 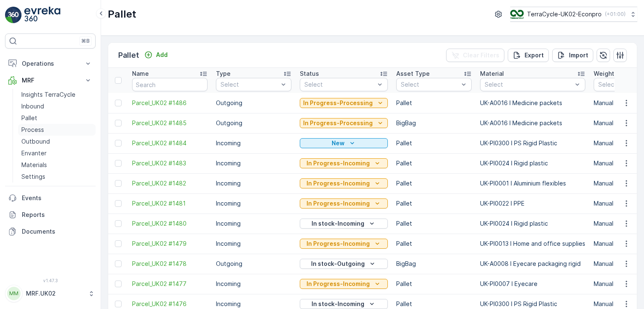 I want to click on p: In stock-Outgoing, so click(x=338, y=264).